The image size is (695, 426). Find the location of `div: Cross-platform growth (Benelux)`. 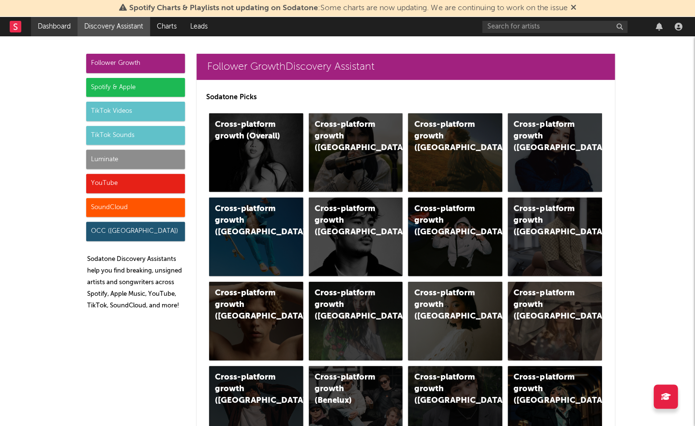

div: Cross-platform growth (Benelux) is located at coordinates (348, 389).